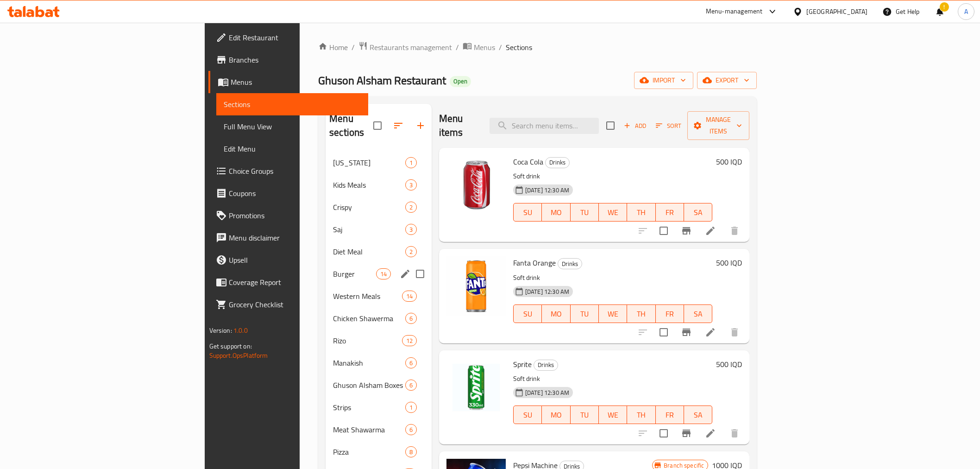 This screenshot has height=469, width=980. What do you see at coordinates (220, 330) in the screenshot?
I see `span: Version:` at bounding box center [220, 330].